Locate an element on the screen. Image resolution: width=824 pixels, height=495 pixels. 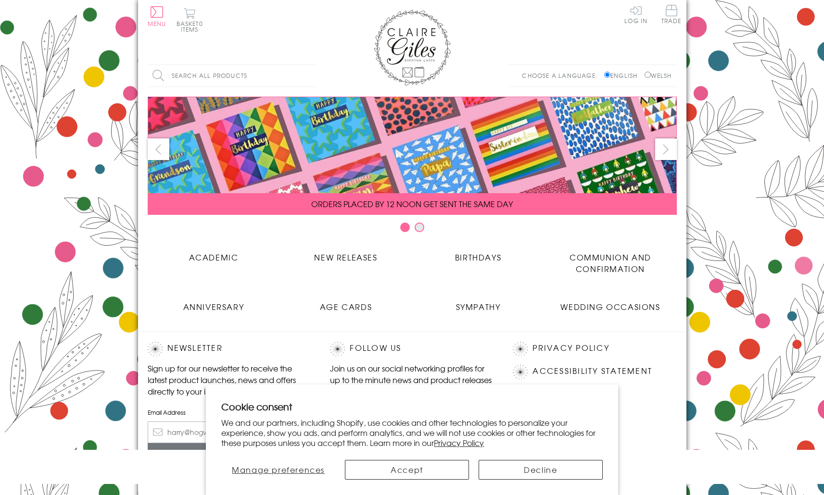
span: New Releases is located at coordinates (345, 257).